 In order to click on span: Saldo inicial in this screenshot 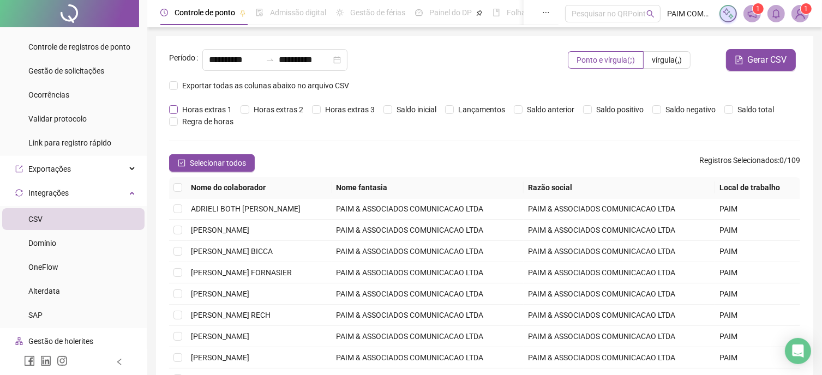, I will do `click(416, 110)`.